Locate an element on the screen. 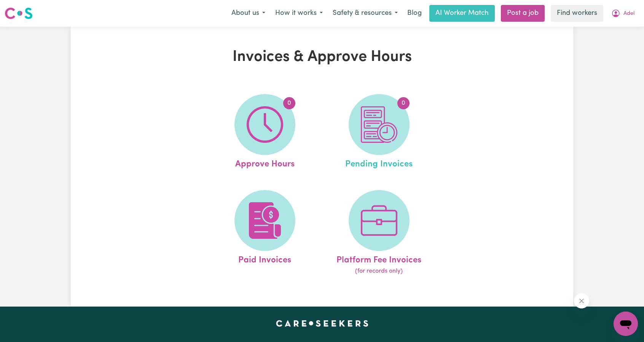 The width and height of the screenshot is (644, 342). span: Adel is located at coordinates (628, 14).